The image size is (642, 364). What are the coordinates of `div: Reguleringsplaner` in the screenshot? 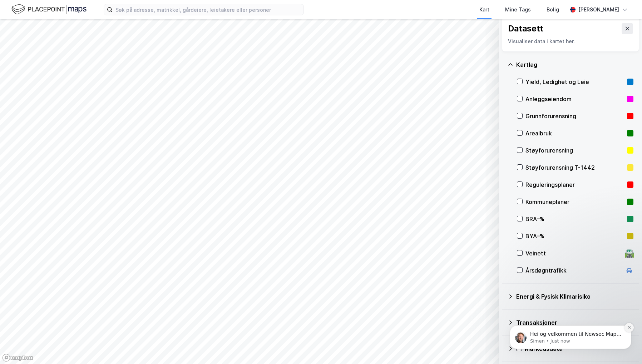 It's located at (575, 185).